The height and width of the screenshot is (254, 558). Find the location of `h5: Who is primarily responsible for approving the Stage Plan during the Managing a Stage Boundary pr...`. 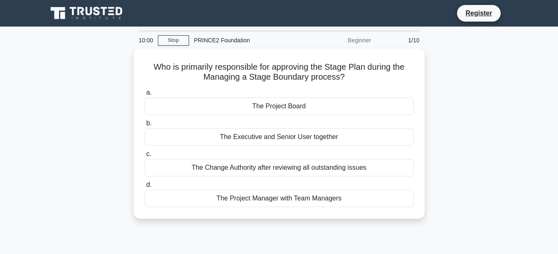

h5: Who is primarily responsible for approving the Stage Plan during the Managing a Stage Boundary pr... is located at coordinates (279, 72).